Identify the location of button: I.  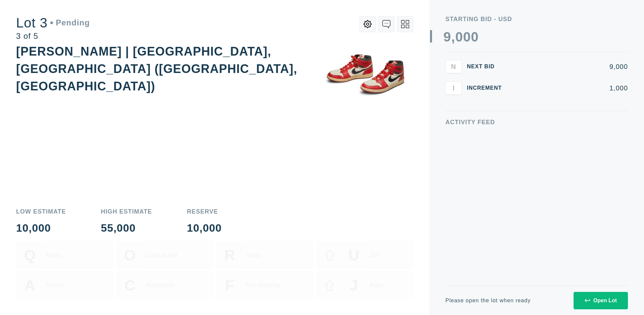
(454, 89).